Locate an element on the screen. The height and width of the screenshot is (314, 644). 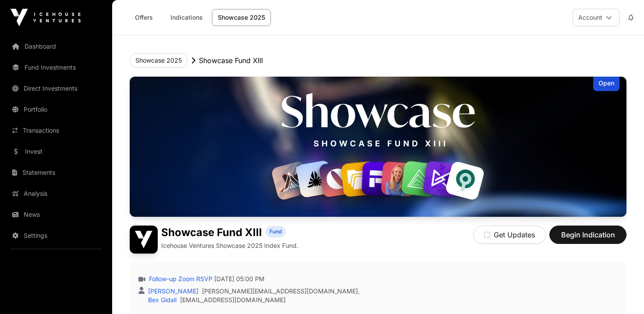
div: Open is located at coordinates (606, 84).